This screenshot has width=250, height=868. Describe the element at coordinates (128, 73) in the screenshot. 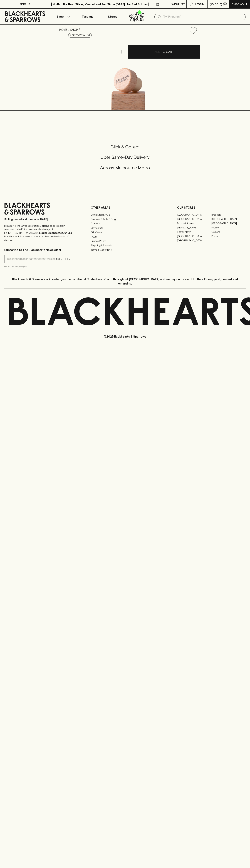

I see `img: 34256.png` at that location.